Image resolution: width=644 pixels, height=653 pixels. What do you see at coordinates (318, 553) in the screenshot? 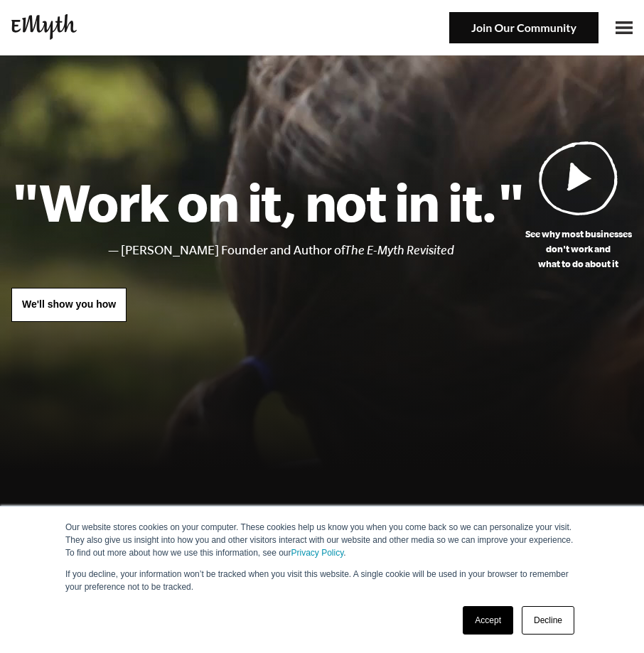
I see `a: Privacy Policy` at bounding box center [318, 553].